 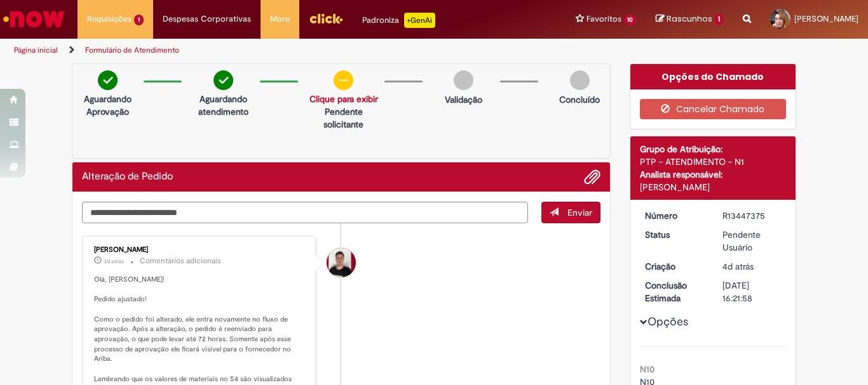 I want to click on p: Concluído, so click(x=580, y=100).